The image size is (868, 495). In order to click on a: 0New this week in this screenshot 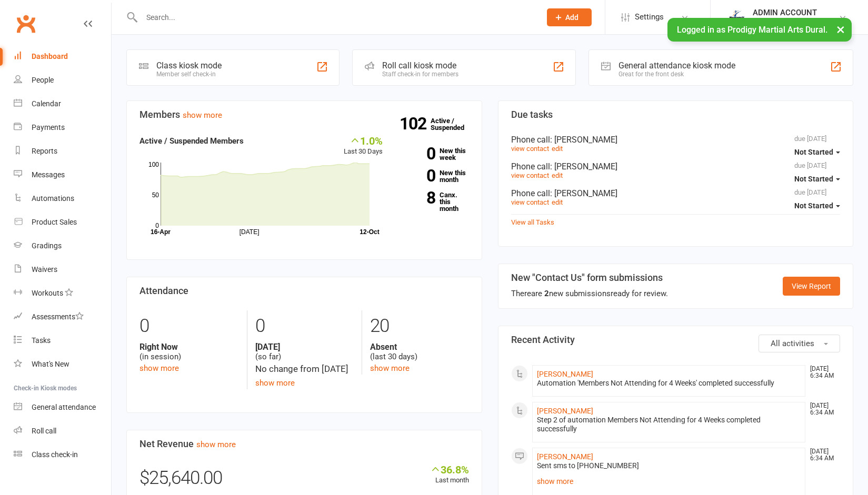, I will do `click(434, 154)`.